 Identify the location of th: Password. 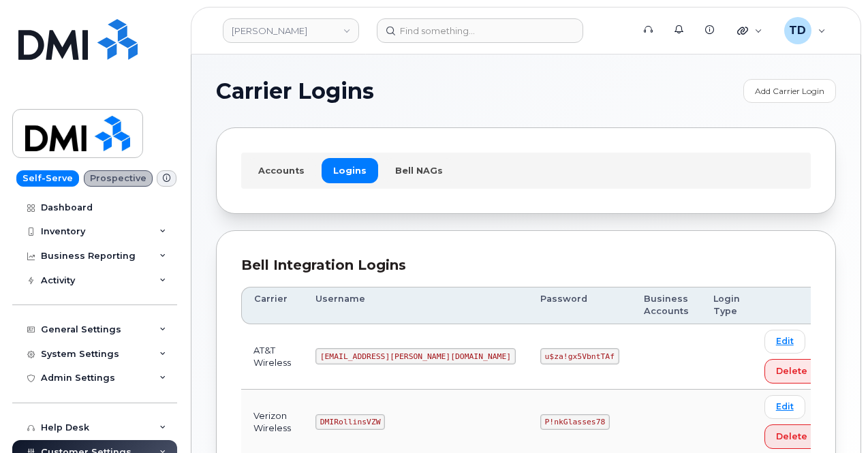
(580, 305).